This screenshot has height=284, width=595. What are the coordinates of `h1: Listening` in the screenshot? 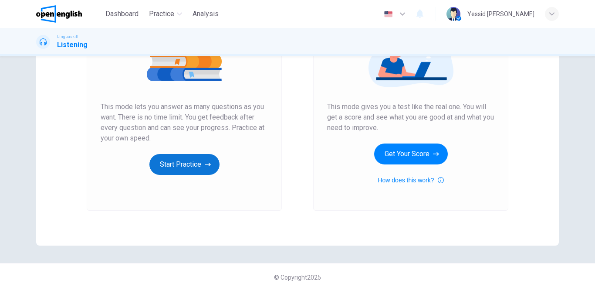 It's located at (72, 45).